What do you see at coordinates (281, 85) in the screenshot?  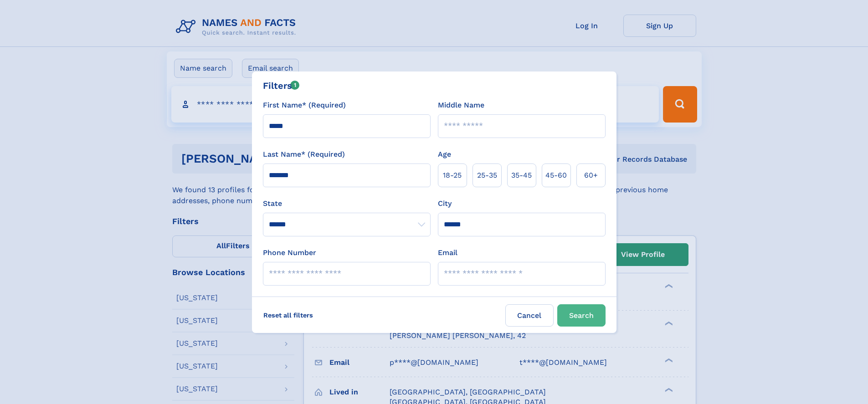 I see `div: Filters` at bounding box center [281, 85].